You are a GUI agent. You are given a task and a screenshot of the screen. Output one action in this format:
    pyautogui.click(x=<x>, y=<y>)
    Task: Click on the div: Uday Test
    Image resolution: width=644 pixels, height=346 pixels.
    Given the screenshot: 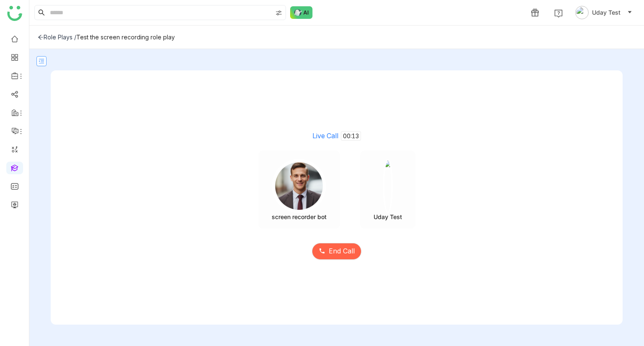 What is the action you would take?
    pyautogui.click(x=387, y=216)
    